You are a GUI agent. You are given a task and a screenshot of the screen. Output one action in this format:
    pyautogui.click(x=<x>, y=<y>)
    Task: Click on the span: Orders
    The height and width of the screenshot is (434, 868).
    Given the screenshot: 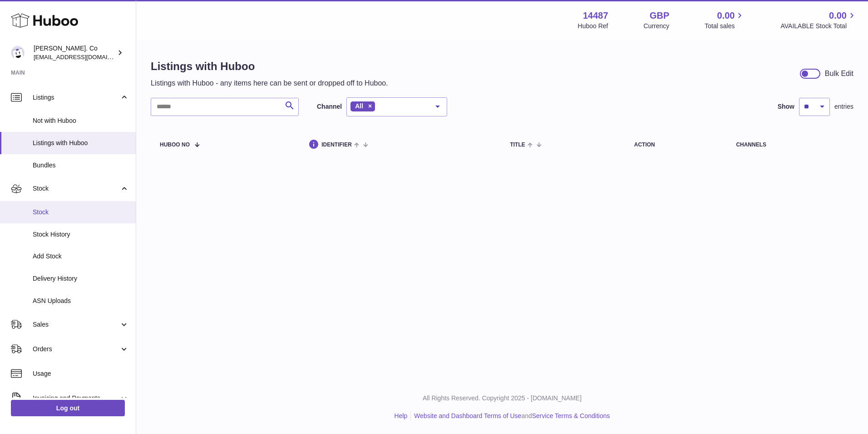 What is the action you would take?
    pyautogui.click(x=75, y=349)
    